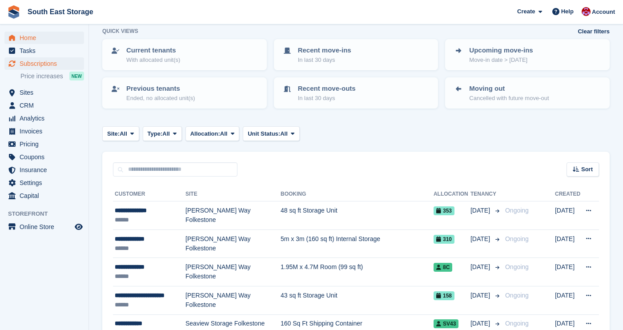 Image resolution: width=623 pixels, height=330 pixels. Describe the element at coordinates (121, 133) in the screenshot. I see `button: Site: All` at that location.